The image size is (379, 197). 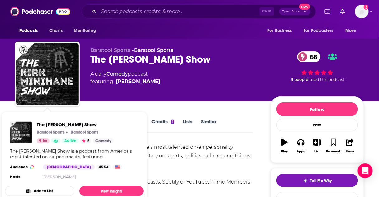 What do you see at coordinates (285, 152) in the screenshot?
I see `div: Play` at bounding box center [285, 152].